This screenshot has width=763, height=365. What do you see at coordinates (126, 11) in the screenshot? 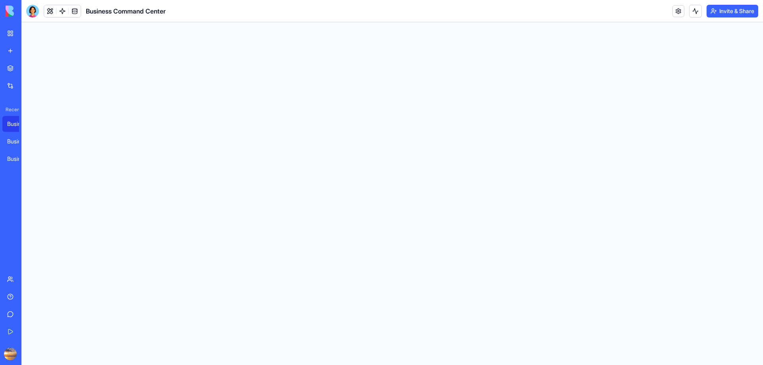
I see `span: Business Command Center` at bounding box center [126, 11].